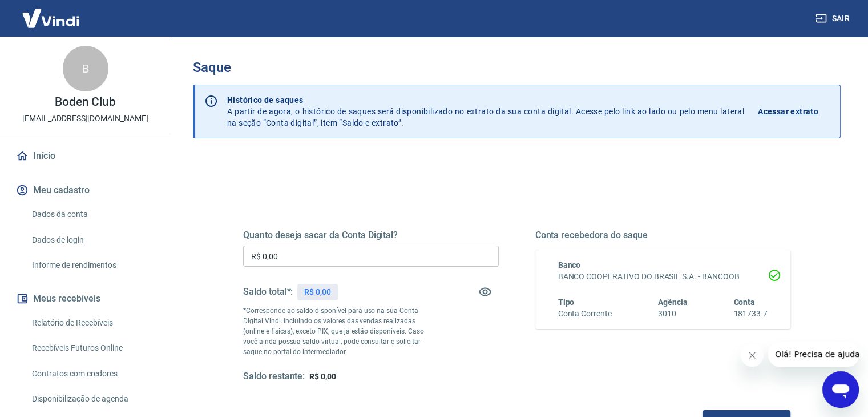 The height and width of the screenshot is (417, 868). Describe the element at coordinates (516, 68) in the screenshot. I see `h3: Saque` at that location.